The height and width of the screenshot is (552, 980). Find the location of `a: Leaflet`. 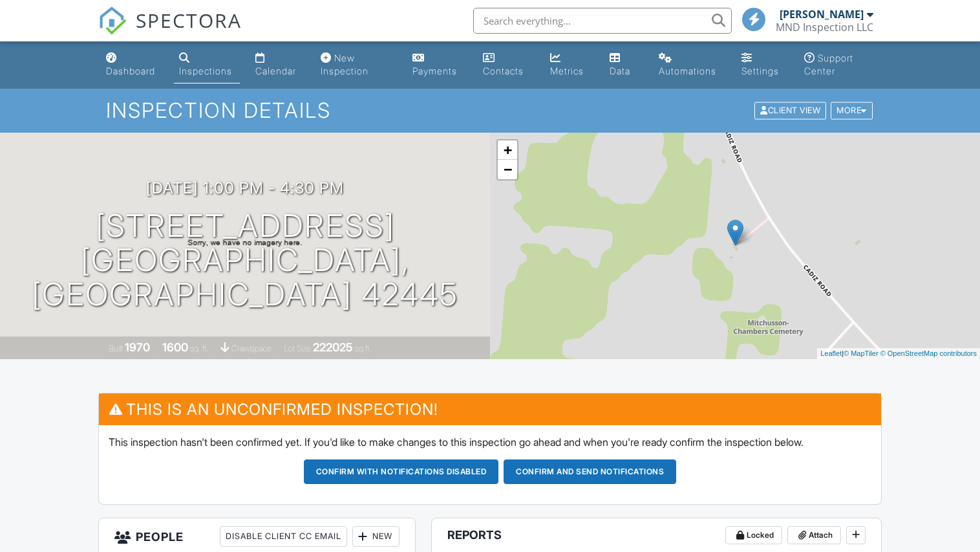

a: Leaflet is located at coordinates (831, 353).